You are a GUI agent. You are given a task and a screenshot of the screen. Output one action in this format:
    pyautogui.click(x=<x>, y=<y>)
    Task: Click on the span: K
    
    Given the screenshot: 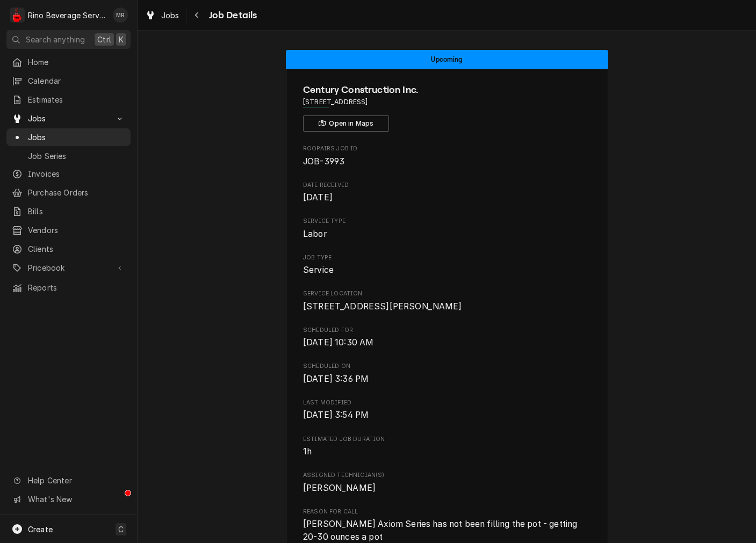 What is the action you would take?
    pyautogui.click(x=121, y=39)
    